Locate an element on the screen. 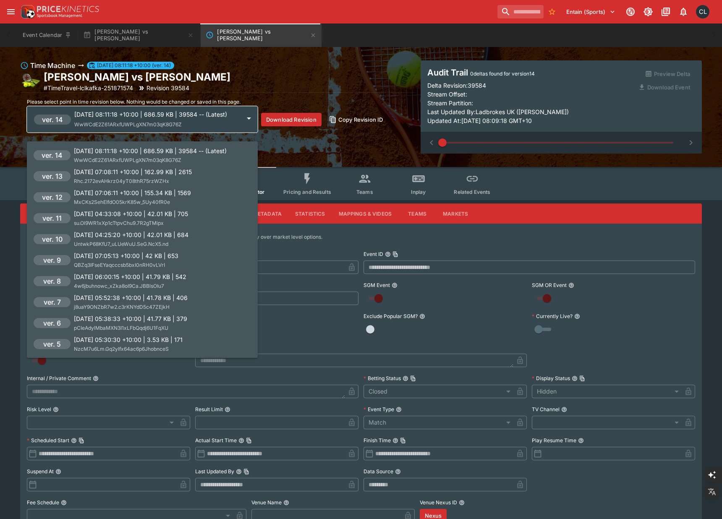 This screenshot has height=519, width=722. h6: ver. 5 is located at coordinates (52, 344).